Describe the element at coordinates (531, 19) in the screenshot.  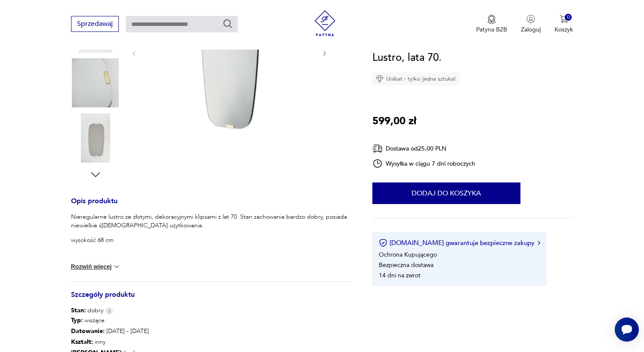
I see `img: Ikonka użytkownika` at that location.